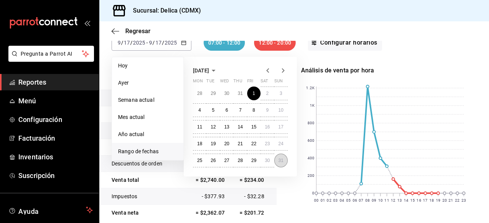 The height and width of the screenshot is (223, 489). Describe the element at coordinates (198, 82) in the screenshot. I see `abbr: Monday` at that location.